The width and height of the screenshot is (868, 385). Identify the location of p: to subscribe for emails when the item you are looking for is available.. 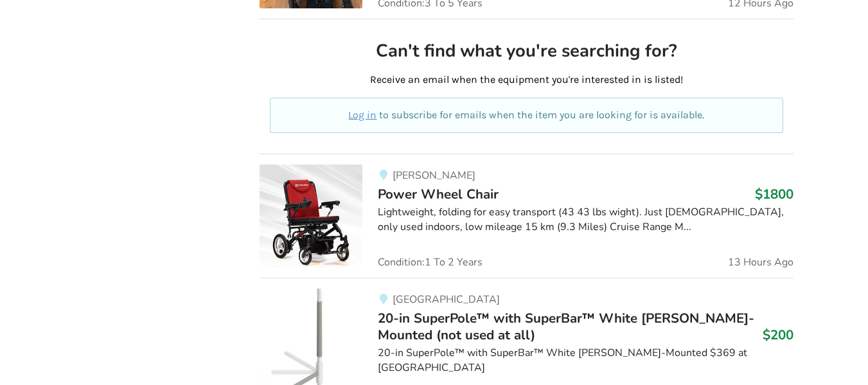
(526, 115).